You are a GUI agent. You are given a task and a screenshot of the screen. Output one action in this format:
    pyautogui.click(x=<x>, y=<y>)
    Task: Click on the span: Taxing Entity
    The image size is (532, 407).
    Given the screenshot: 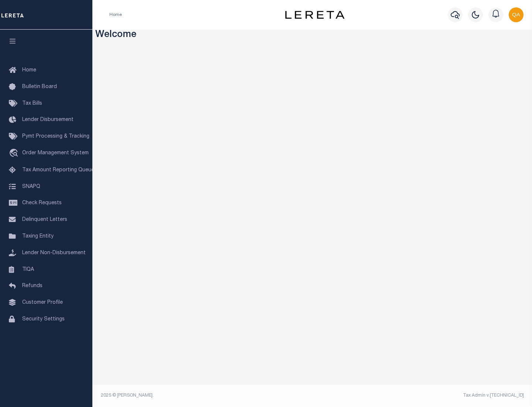 What is the action you would take?
    pyautogui.click(x=37, y=237)
    